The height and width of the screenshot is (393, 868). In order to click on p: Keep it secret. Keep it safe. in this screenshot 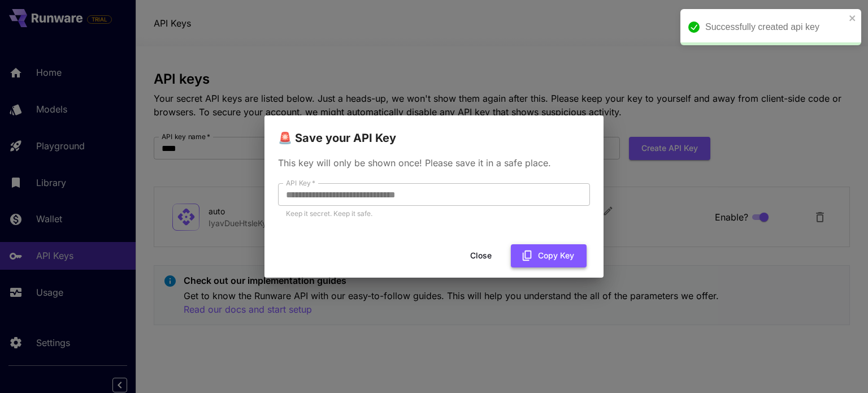, I will do `click(434, 213)`.